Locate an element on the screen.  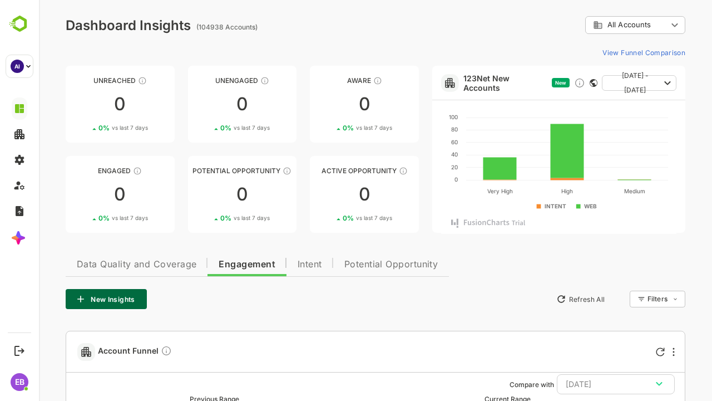
a: AwareThese accounts have just entered the buying cycle and need further nurturing00%vs last 7 days is located at coordinates (326, 104).